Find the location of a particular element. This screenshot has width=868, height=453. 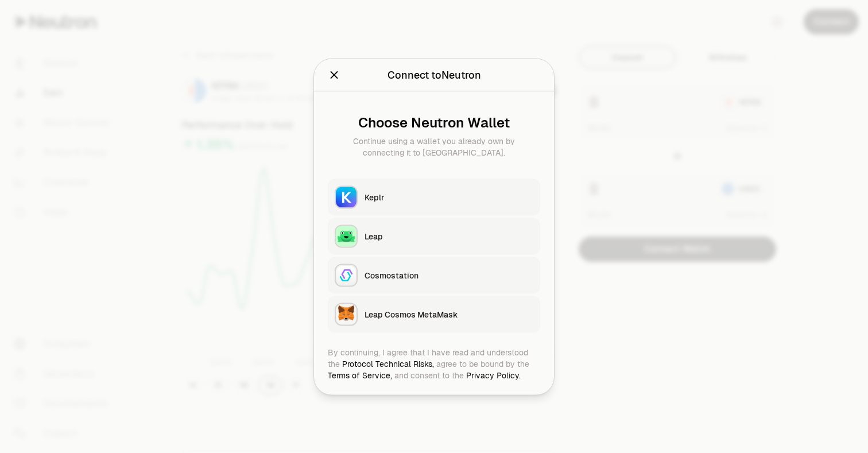

div: Keplr is located at coordinates (449, 197).